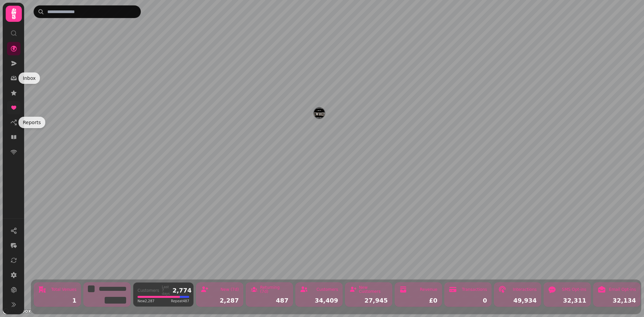 This screenshot has width=644, height=317. Describe the element at coordinates (64, 290) in the screenshot. I see `div: Total Venues` at that location.